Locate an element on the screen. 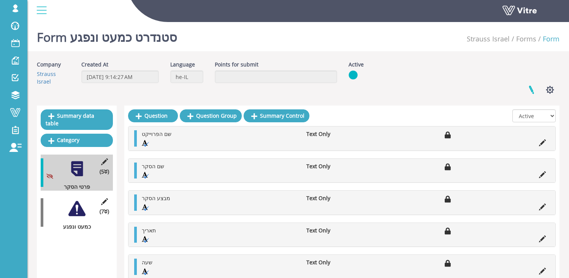 This screenshot has width=569, height=278. h1: Form סטנדרט כמעט ונפגע is located at coordinates (107, 35).